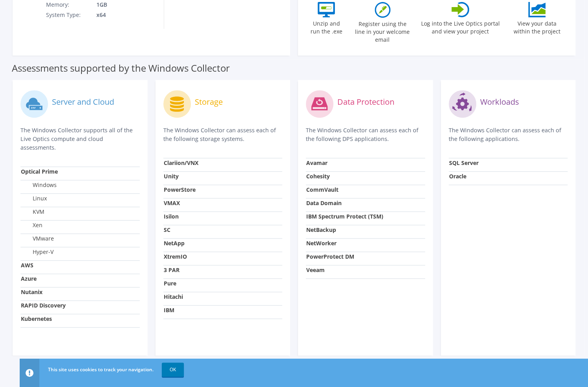 The height and width of the screenshot is (387, 588). What do you see at coordinates (181, 162) in the screenshot?
I see `strong: Clariion/VNX` at bounding box center [181, 162].